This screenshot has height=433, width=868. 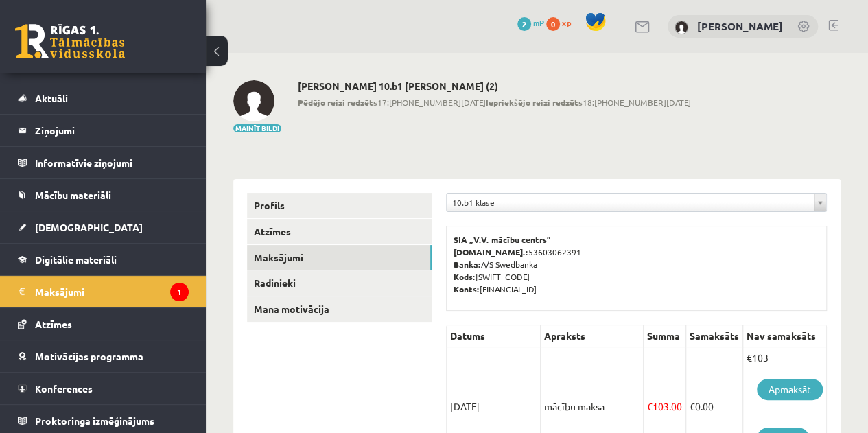 I want to click on a: Konferences, so click(x=103, y=388).